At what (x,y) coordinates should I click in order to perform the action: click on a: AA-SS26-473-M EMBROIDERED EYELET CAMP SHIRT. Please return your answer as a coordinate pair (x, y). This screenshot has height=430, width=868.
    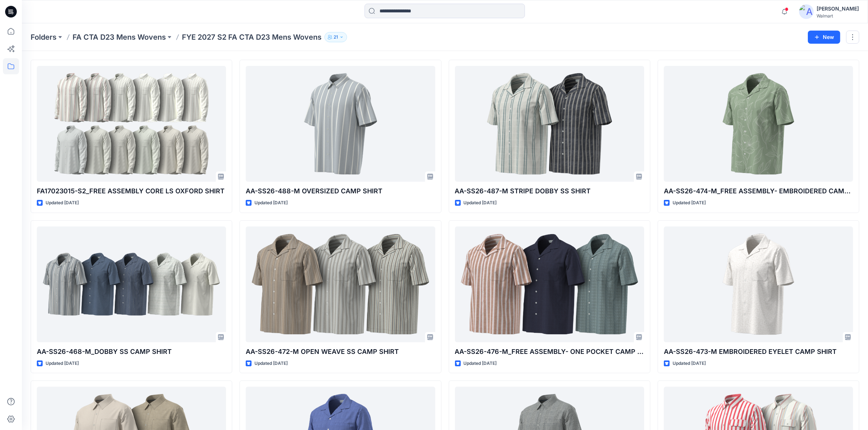
    Looking at the image, I should click on (759, 285).